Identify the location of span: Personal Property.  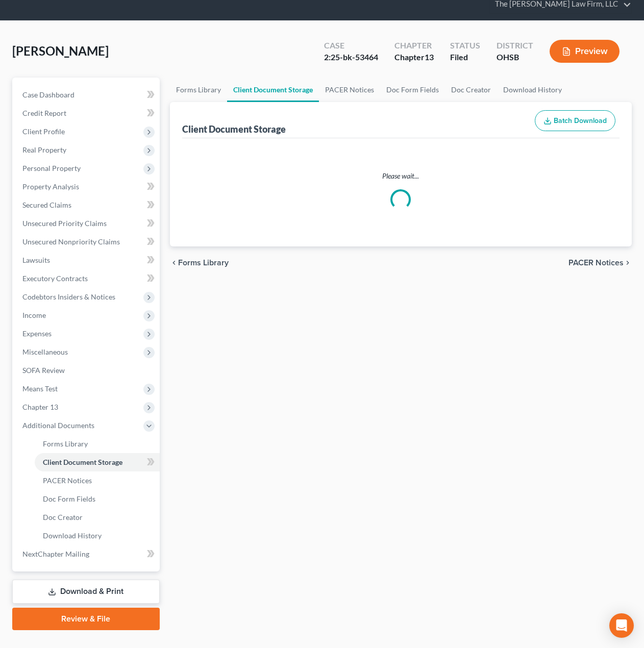
(52, 167).